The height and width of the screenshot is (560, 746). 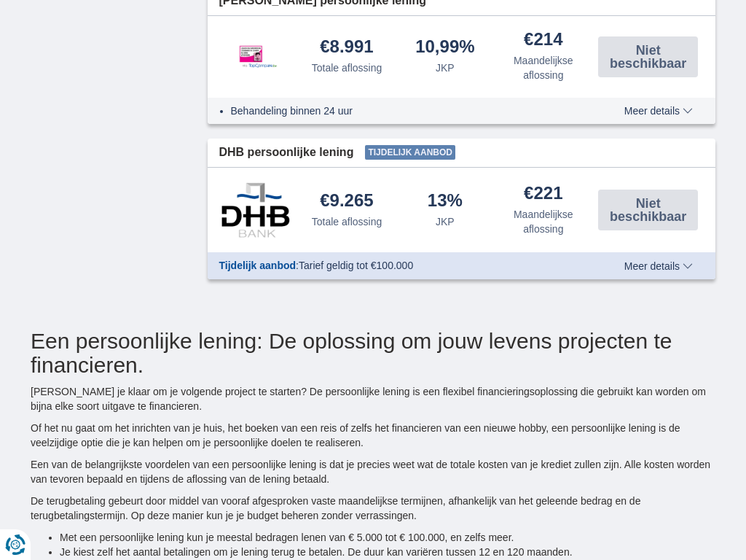 I want to click on p: Of het nu gaat om het inrichten van je huis, het boeken van een reis of zelfs het financieren van..., so click(x=373, y=435).